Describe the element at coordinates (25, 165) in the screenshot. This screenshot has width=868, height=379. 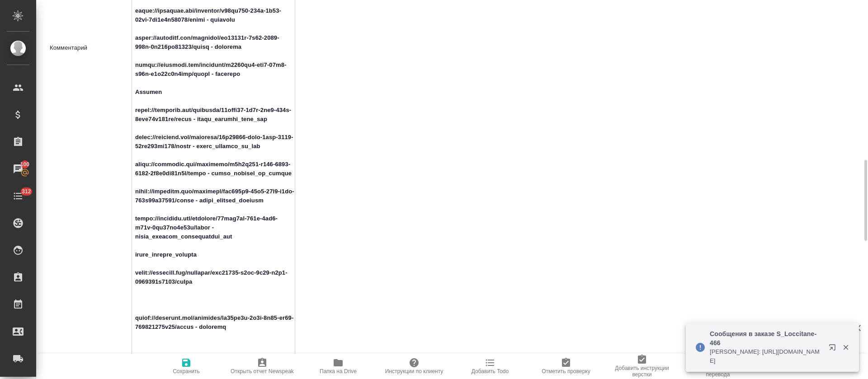
I see `span: 100` at that location.